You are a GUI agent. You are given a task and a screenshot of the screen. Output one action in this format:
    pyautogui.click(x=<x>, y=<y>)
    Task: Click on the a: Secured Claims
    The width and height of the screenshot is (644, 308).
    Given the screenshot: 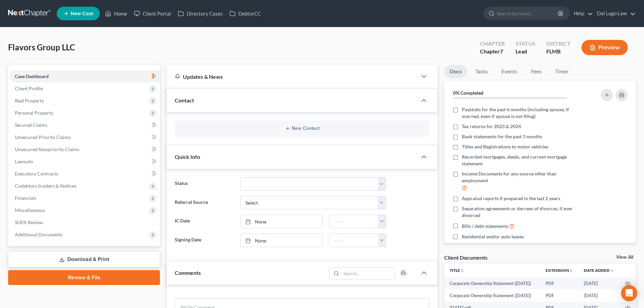 What is the action you would take?
    pyautogui.click(x=85, y=125)
    